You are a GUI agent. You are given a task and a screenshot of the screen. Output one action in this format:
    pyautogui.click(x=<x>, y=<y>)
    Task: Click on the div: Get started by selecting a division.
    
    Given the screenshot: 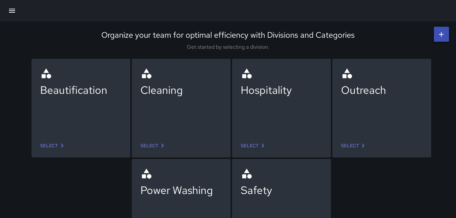 What is the action you would take?
    pyautogui.click(x=228, y=47)
    